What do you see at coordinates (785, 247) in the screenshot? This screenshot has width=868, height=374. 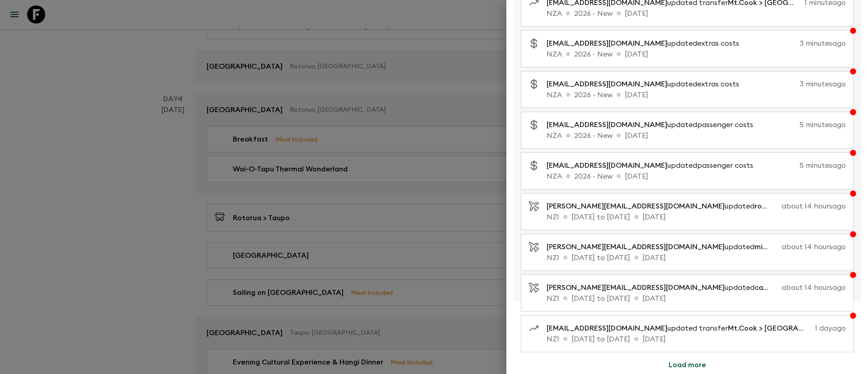 I see `span: min to guarantee` at bounding box center [785, 247].